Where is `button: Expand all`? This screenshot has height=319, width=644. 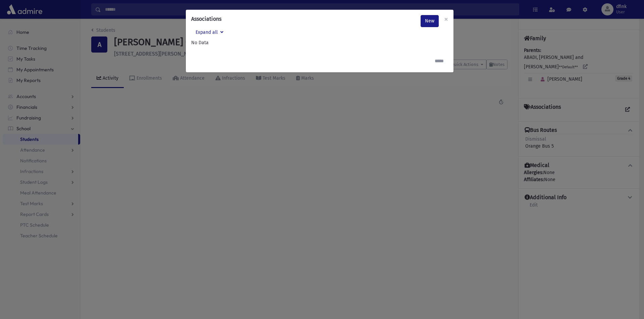 button: Expand all is located at coordinates (210, 33).